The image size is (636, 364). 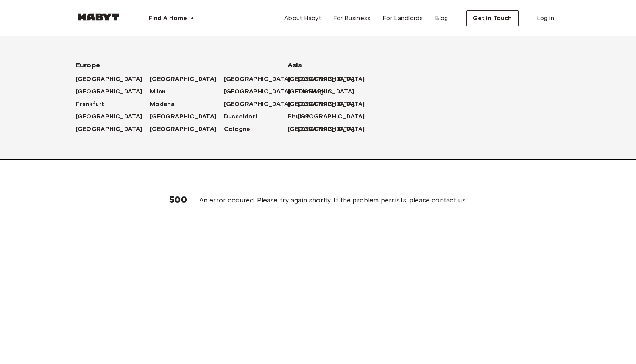 What do you see at coordinates (158, 92) in the screenshot?
I see `span: Milan` at bounding box center [158, 92].